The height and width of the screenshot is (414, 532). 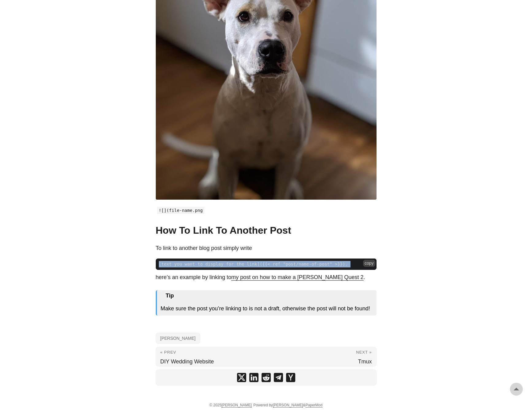 I want to click on span: Powered by &, so click(x=288, y=405).